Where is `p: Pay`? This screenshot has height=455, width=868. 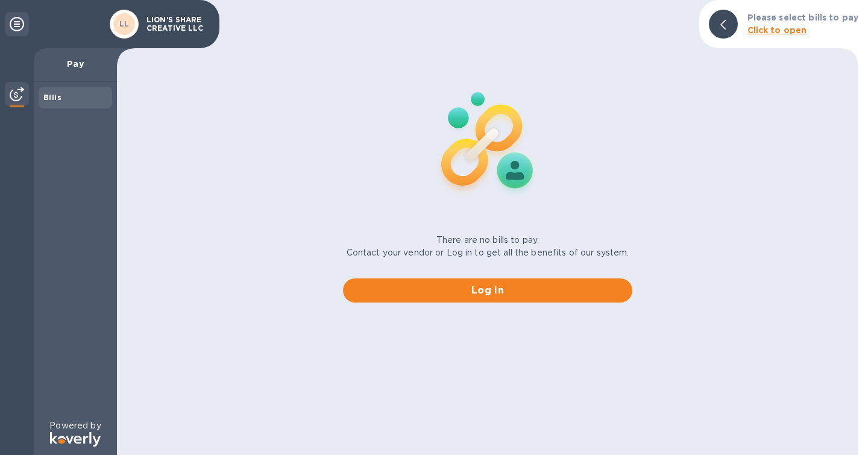 p: Pay is located at coordinates (75, 64).